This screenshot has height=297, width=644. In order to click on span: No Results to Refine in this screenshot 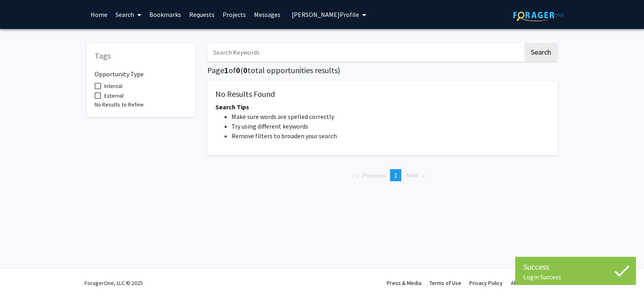, I will do `click(119, 105)`.